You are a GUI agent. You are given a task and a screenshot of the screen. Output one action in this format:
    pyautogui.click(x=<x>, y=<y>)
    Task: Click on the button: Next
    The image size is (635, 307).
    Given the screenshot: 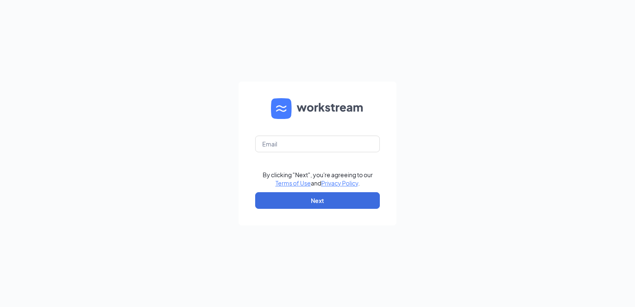 What is the action you would take?
    pyautogui.click(x=318, y=200)
    